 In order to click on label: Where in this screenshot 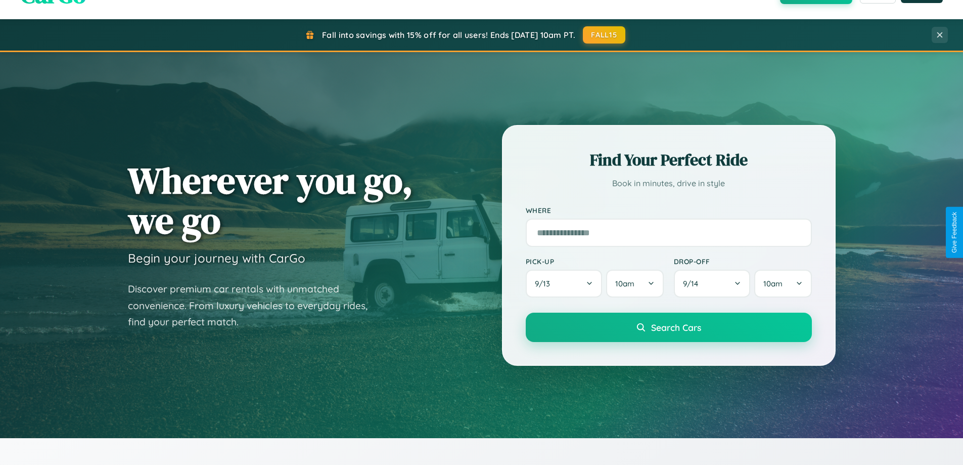, I will do `click(669, 210)`.